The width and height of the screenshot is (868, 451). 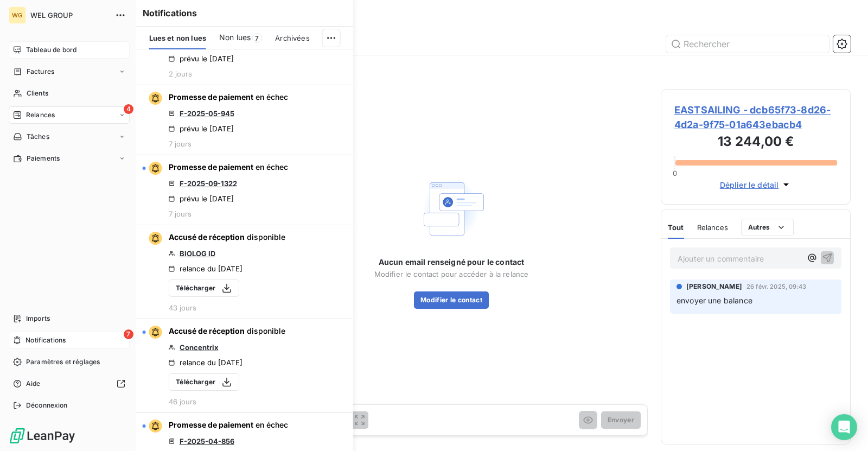 What do you see at coordinates (47, 405) in the screenshot?
I see `span: Déconnexion` at bounding box center [47, 405].